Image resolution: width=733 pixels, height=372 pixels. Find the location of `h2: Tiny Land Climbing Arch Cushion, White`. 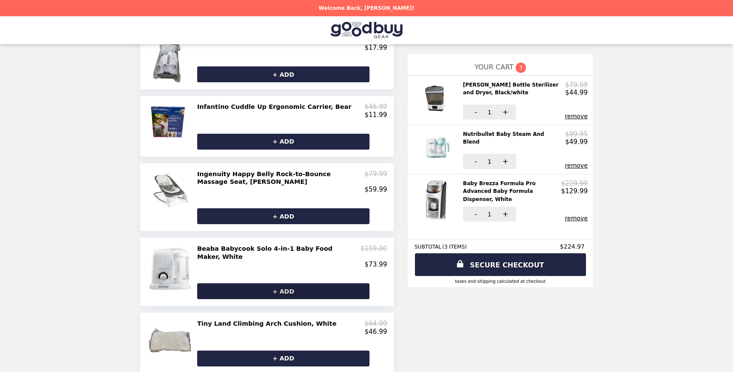

h2: Tiny Land Climbing Arch Cushion, White is located at coordinates (268, 324).